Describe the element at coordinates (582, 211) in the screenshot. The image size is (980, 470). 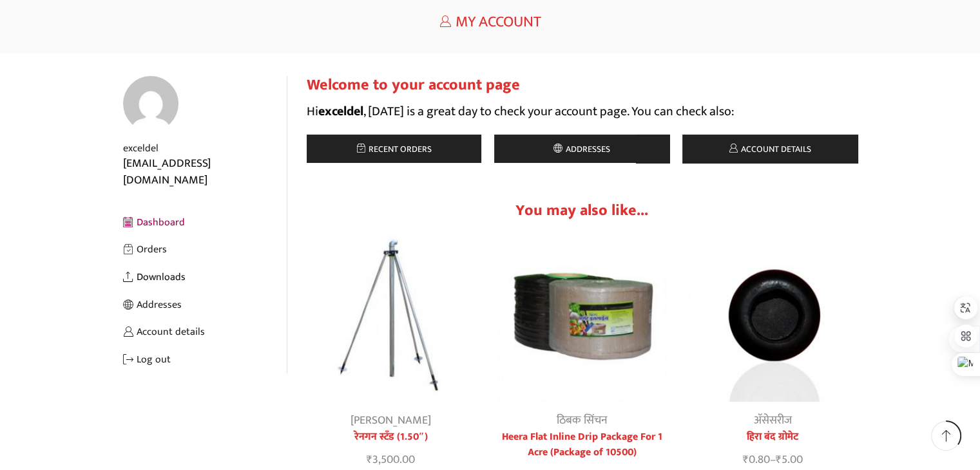
I see `span: You may also like...` at that location.